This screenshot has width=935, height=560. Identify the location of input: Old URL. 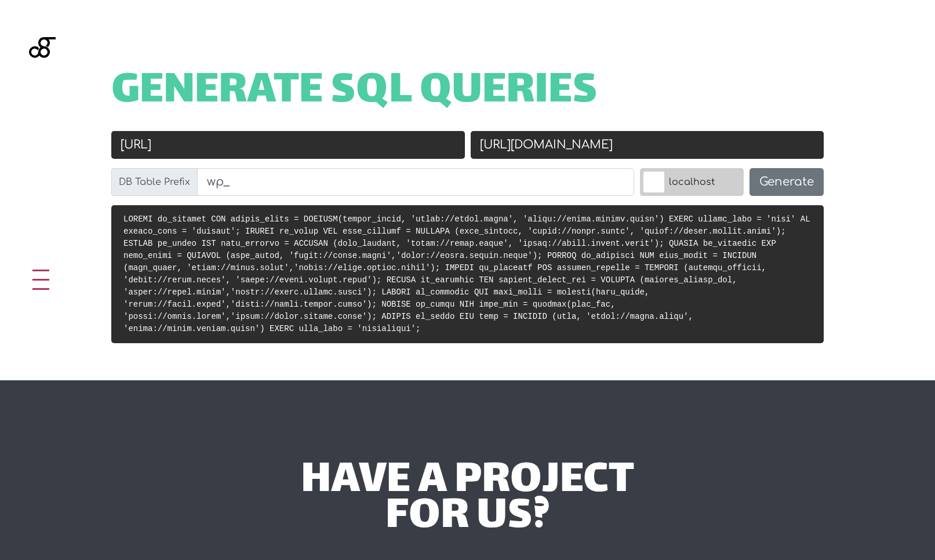
(288, 145).